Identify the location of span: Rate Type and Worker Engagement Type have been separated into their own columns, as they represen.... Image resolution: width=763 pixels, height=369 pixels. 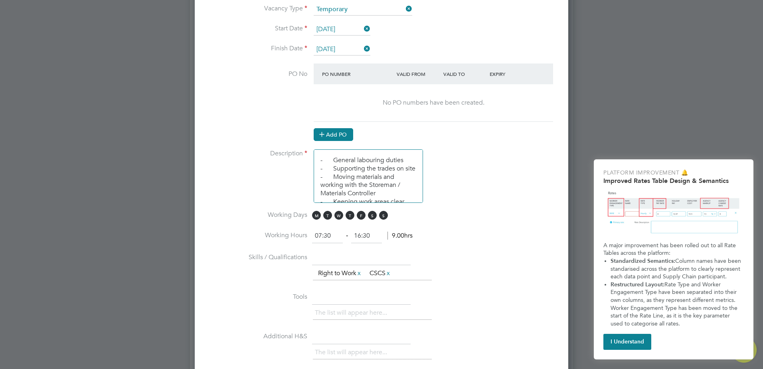
(675, 304).